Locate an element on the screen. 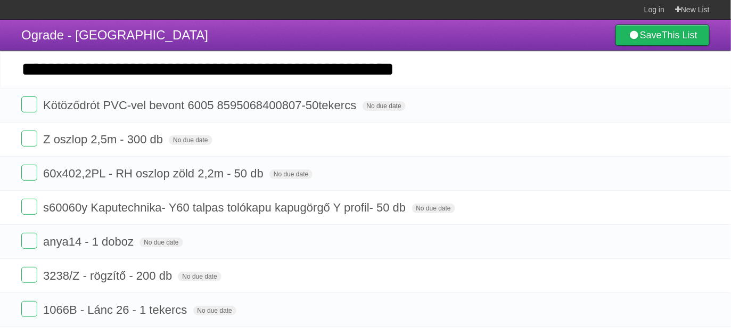 The height and width of the screenshot is (333, 731). span: 60x402,2PL - RH oszlop zöld 2,2m - 50 db is located at coordinates (154, 173).